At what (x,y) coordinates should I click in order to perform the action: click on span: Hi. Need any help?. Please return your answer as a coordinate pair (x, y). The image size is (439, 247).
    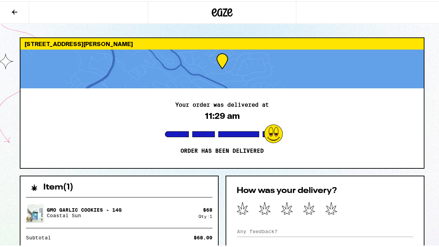
    Looking at the image, I should click on (27, 8).